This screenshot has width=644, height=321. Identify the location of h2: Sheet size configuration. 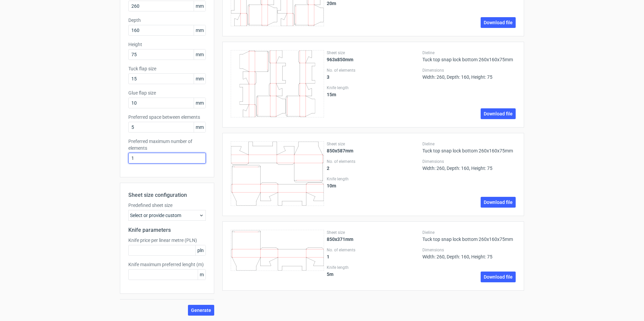
(167, 195).